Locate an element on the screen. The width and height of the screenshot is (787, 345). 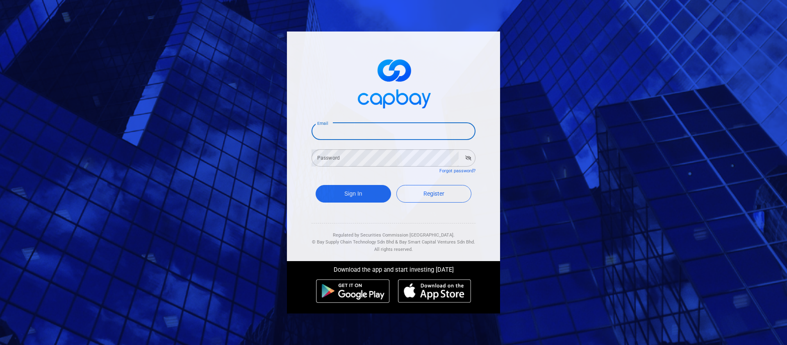
label: Email is located at coordinates (322, 123).